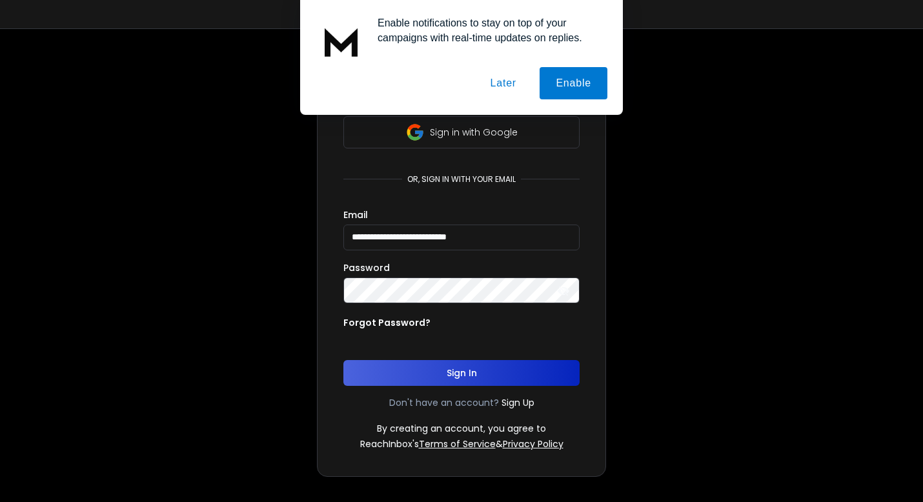  What do you see at coordinates (356, 215) in the screenshot?
I see `label: Email` at bounding box center [356, 215].